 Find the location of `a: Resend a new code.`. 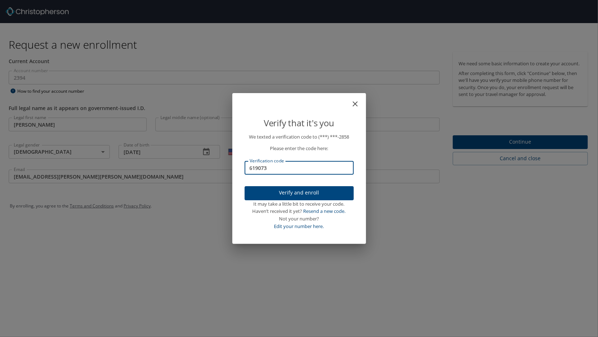

a: Resend a new code. is located at coordinates (324, 211).